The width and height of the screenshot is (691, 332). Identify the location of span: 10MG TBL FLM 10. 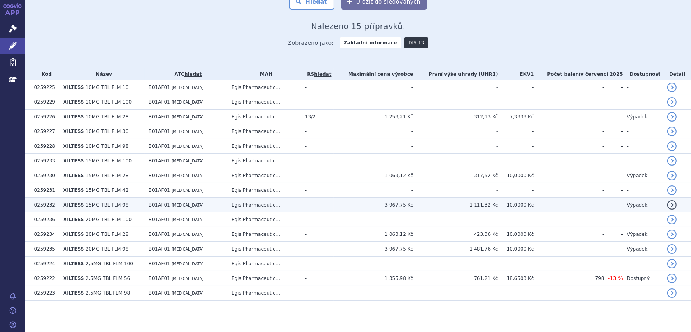
(107, 87).